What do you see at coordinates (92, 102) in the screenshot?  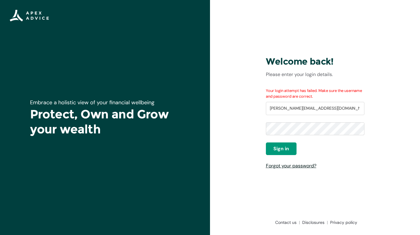 I see `span: Embrace a holistic view of your financial wellbeing` at bounding box center [92, 102].